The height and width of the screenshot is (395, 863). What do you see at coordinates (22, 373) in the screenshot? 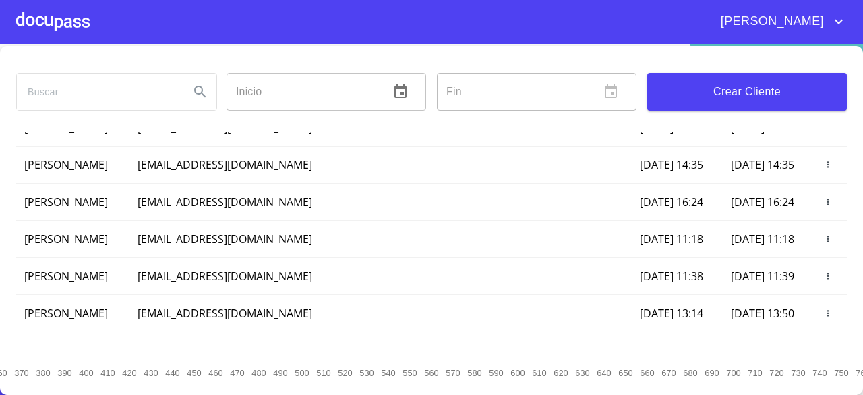
I see `button: 370` at bounding box center [22, 373].